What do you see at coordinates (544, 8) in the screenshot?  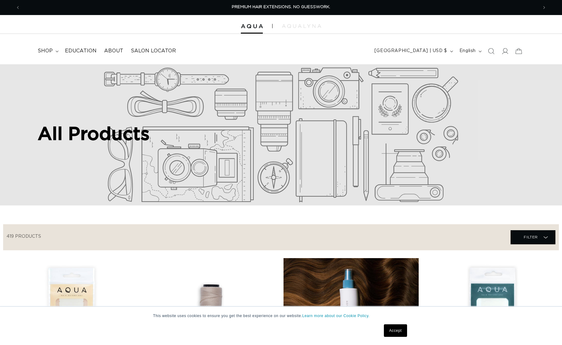 I see `button: Next announcement` at bounding box center [544, 8].